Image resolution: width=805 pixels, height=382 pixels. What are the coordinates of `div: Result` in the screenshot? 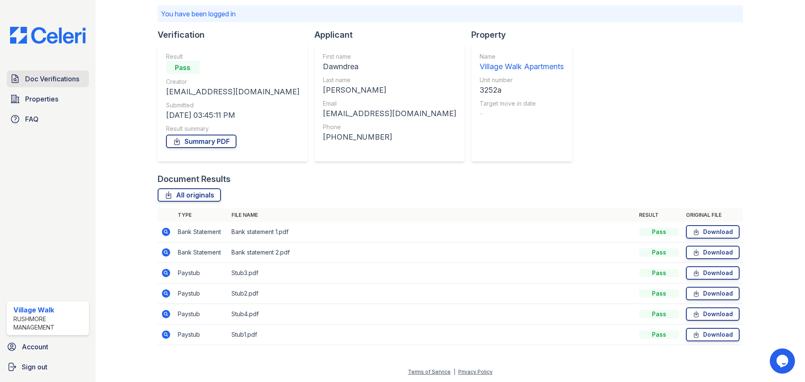 It's located at (233, 57).